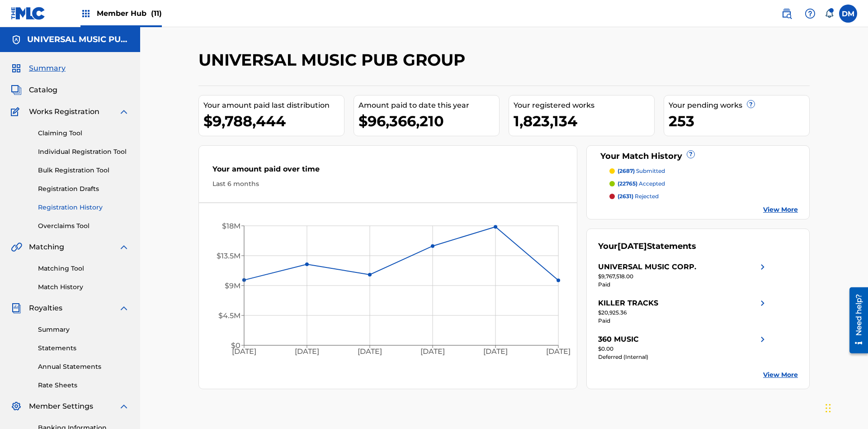 This screenshot has width=868, height=429. I want to click on a: Statements, so click(84, 348).